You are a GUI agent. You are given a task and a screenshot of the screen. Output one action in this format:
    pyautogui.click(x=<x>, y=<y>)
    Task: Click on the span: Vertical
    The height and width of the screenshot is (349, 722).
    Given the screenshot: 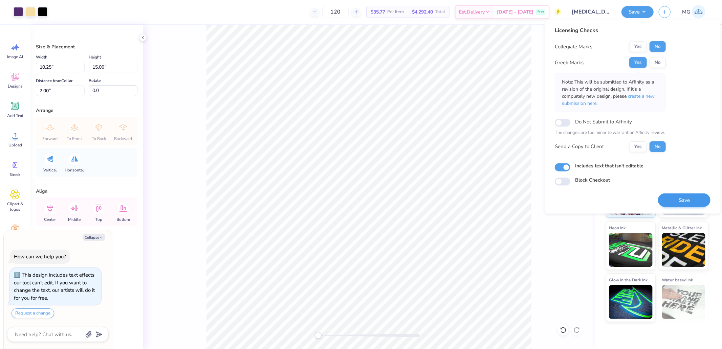 What is the action you would take?
    pyautogui.click(x=50, y=170)
    